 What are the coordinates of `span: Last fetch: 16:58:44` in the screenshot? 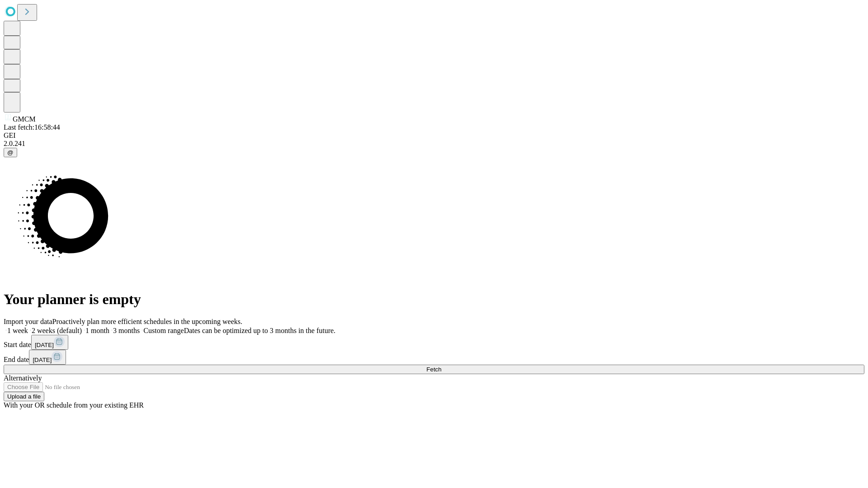 It's located at (31, 127).